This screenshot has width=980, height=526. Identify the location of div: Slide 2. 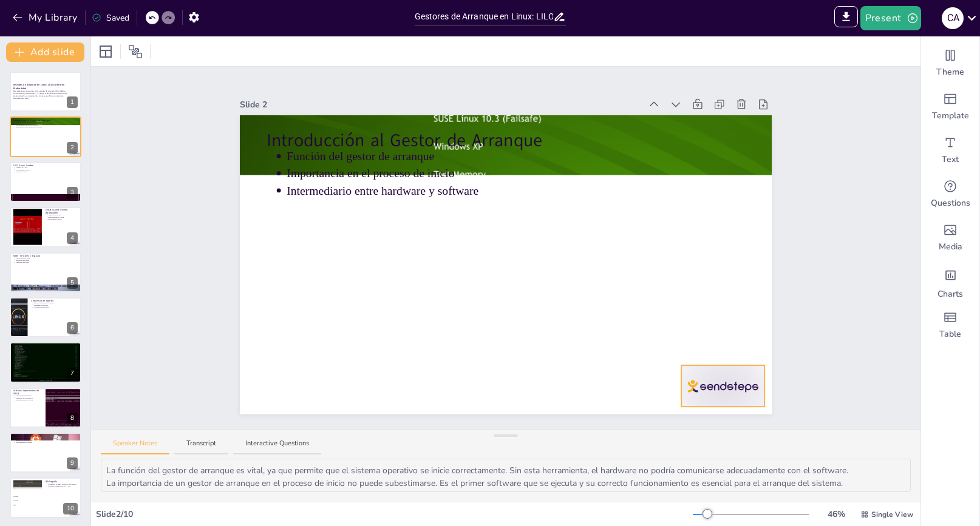
(440, 105).